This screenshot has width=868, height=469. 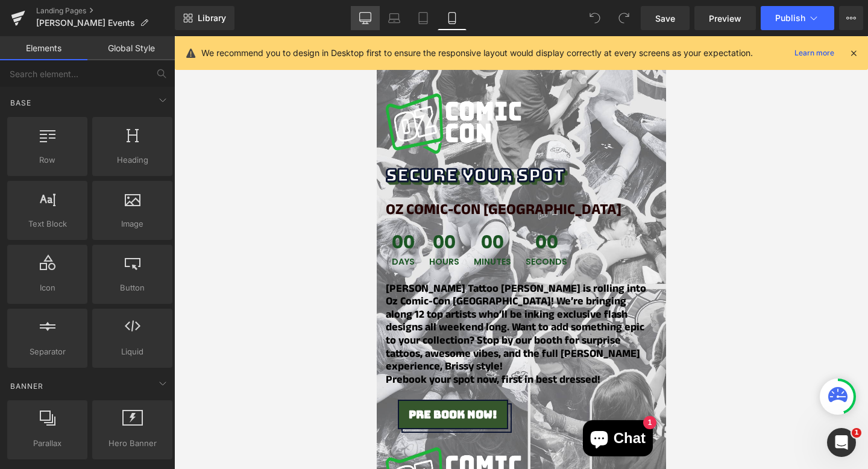 I want to click on a: Tablet, so click(x=423, y=18).